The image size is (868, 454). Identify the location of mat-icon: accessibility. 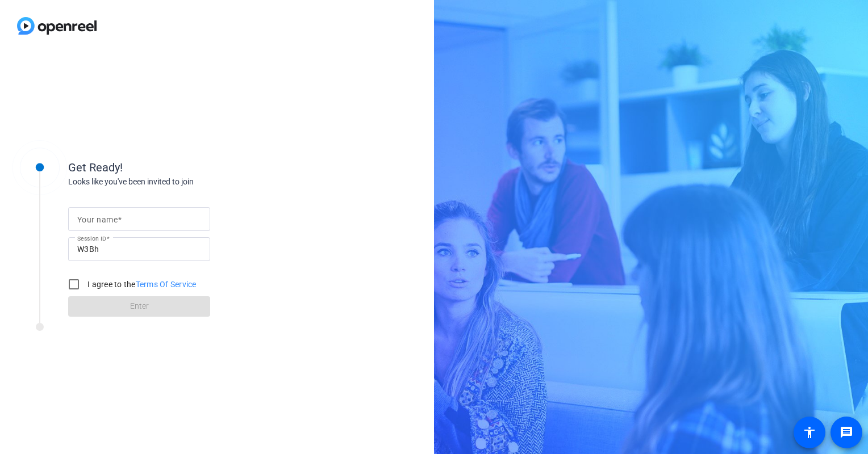
(809, 432).